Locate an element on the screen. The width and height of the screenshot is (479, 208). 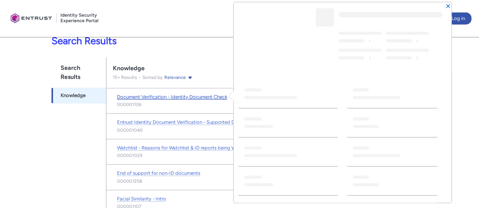
h1: Search Results is located at coordinates (79, 73).